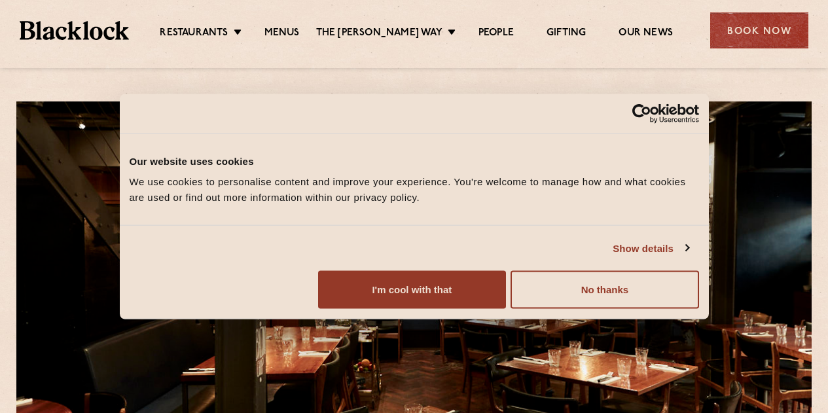 The width and height of the screenshot is (828, 413). I want to click on a: Menus, so click(282, 34).